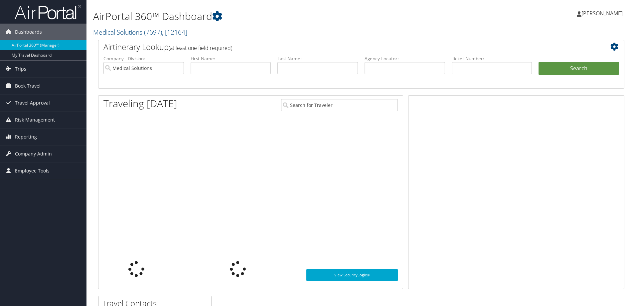 The width and height of the screenshot is (636, 306). I want to click on label: Agency Locator:, so click(405, 59).